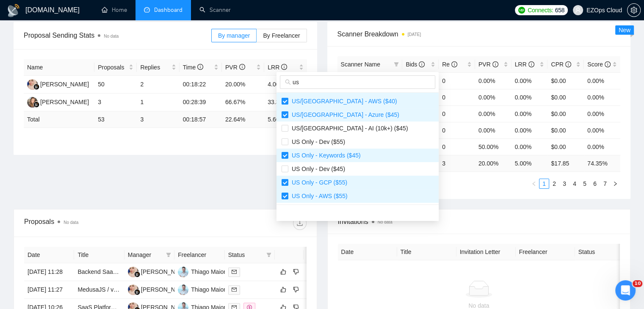 The width and height of the screenshot is (644, 309). What do you see at coordinates (115, 120) in the screenshot?
I see `td: 53` at bounding box center [115, 120].